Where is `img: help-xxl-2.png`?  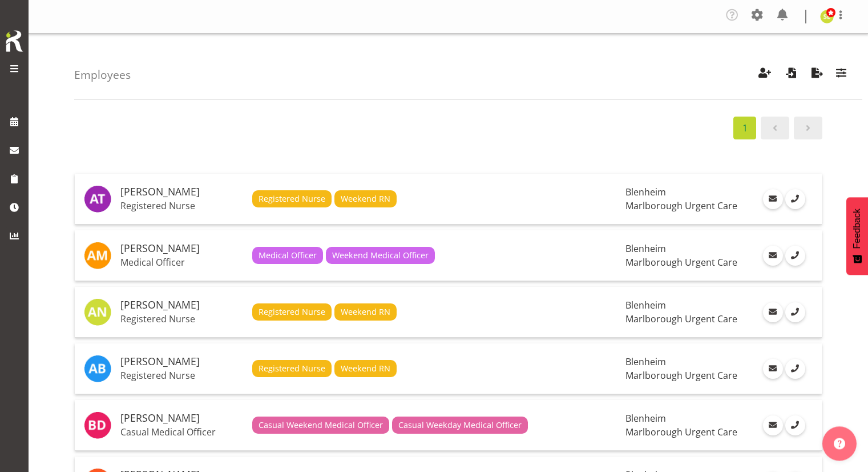 img: help-xxl-2.png is located at coordinates (840, 444).